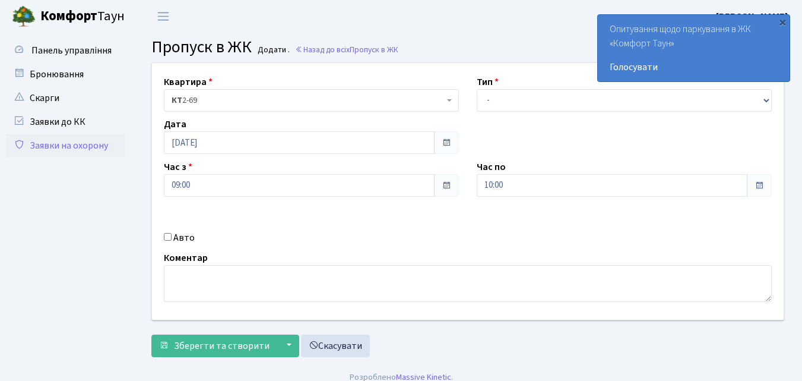 The width and height of the screenshot is (802, 381). What do you see at coordinates (163, 16) in the screenshot?
I see `button: Переключити навігацію` at bounding box center [163, 16].